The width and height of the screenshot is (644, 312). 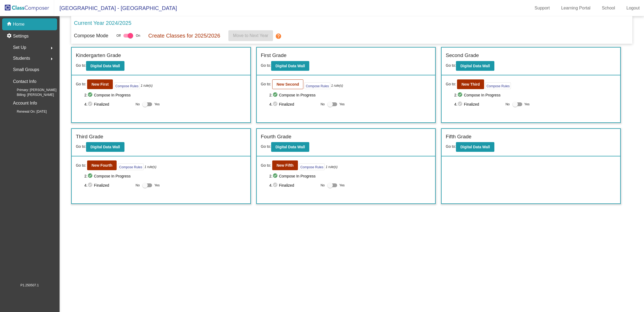 I want to click on p: Small Groups, so click(x=26, y=70).